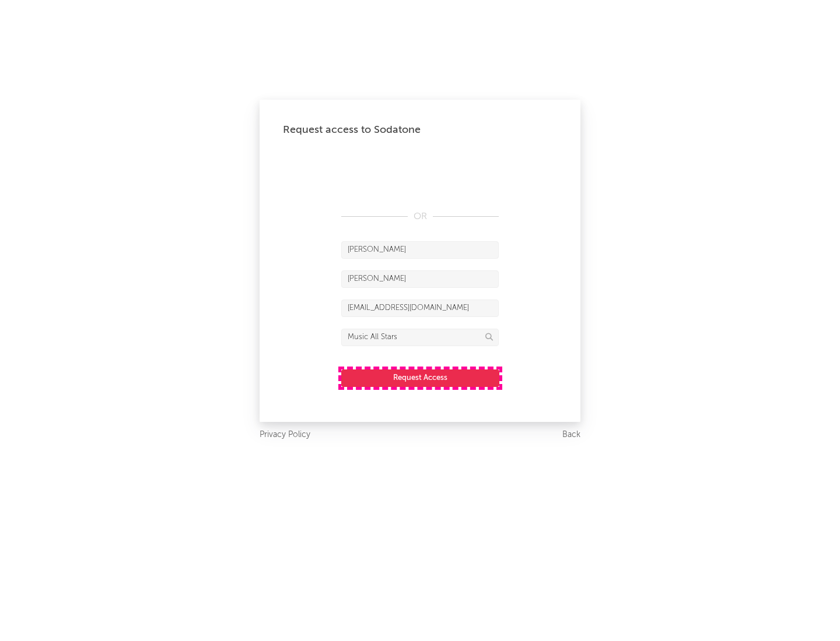 This screenshot has width=840, height=641. I want to click on input: Last Name, so click(420, 279).